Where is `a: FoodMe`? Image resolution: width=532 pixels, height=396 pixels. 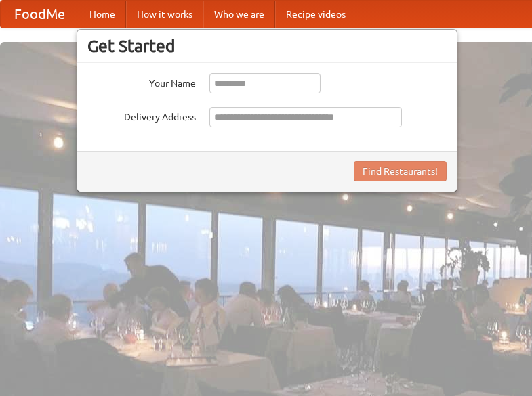 a: FoodMe is located at coordinates (39, 14).